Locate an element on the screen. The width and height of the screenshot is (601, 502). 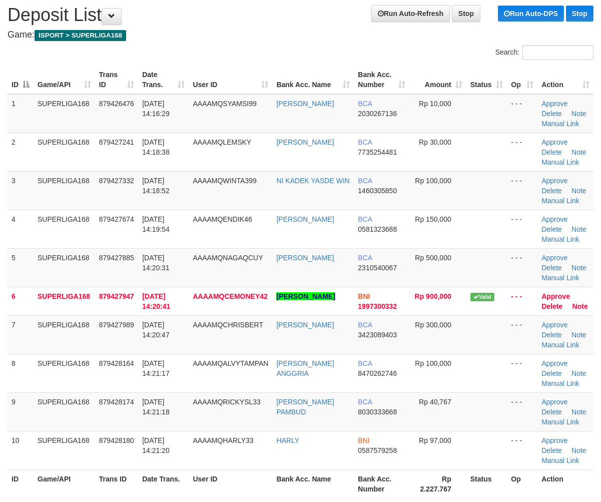
th: Bank Acc. Name: activate to sort column ascending is located at coordinates (313, 80).